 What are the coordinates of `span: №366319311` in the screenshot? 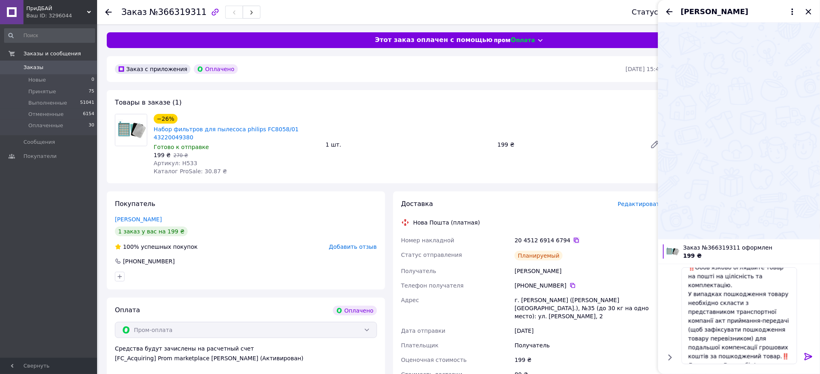 It's located at (178, 12).